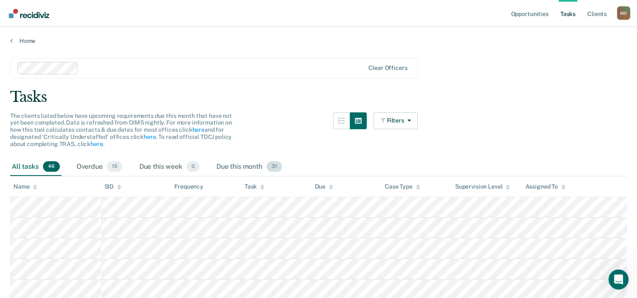 The image size is (637, 298). Describe the element at coordinates (318, 41) in the screenshot. I see `a: Home` at that location.